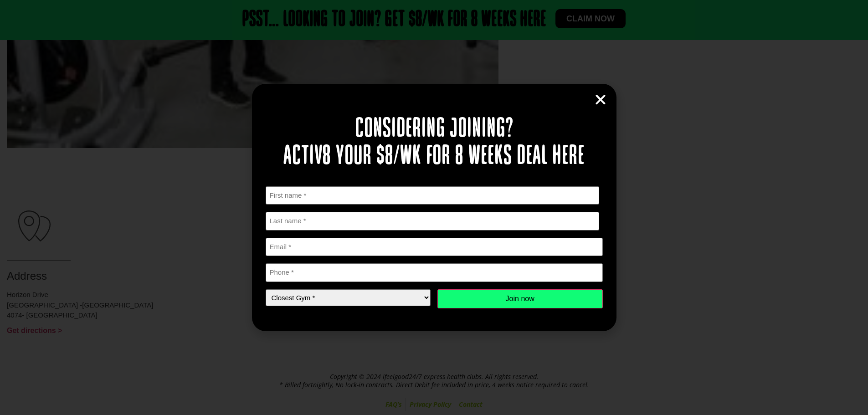  Describe the element at coordinates (434, 143) in the screenshot. I see `h2: Considering joining? Activ8 your $8/wk for 8 weeks deal here` at that location.